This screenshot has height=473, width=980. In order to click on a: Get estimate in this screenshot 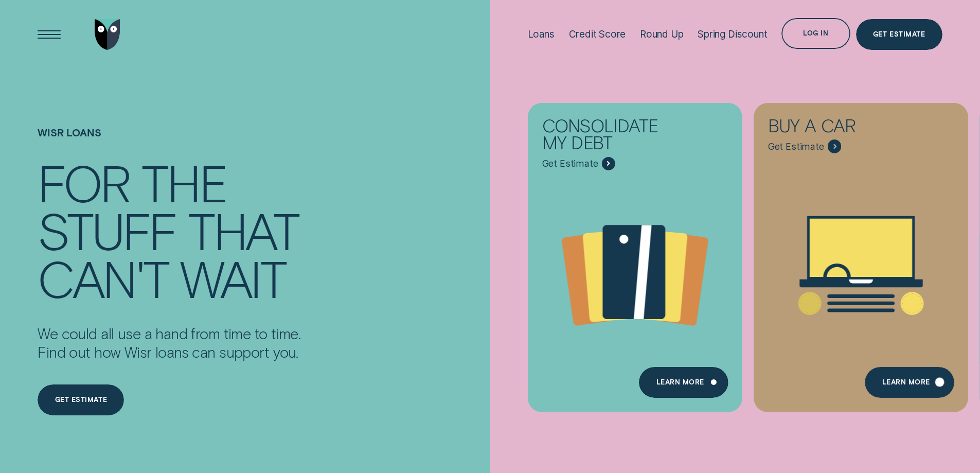, I will do `click(81, 400)`.